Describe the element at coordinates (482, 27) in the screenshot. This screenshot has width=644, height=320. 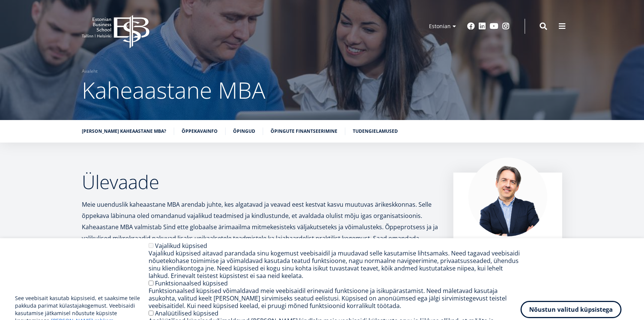
I see `a: Linkedin` at that location.